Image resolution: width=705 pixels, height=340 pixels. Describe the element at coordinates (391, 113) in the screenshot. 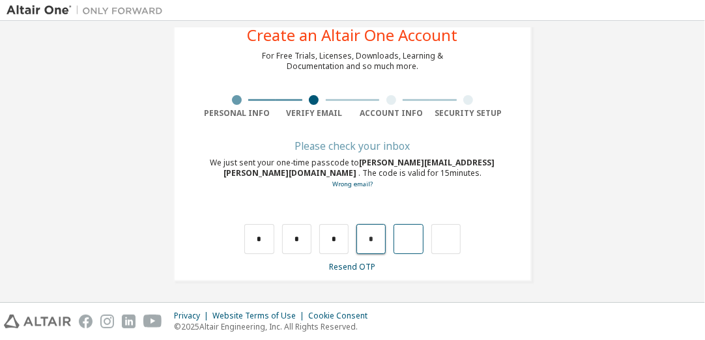

I see `div: Account Info` at that location.